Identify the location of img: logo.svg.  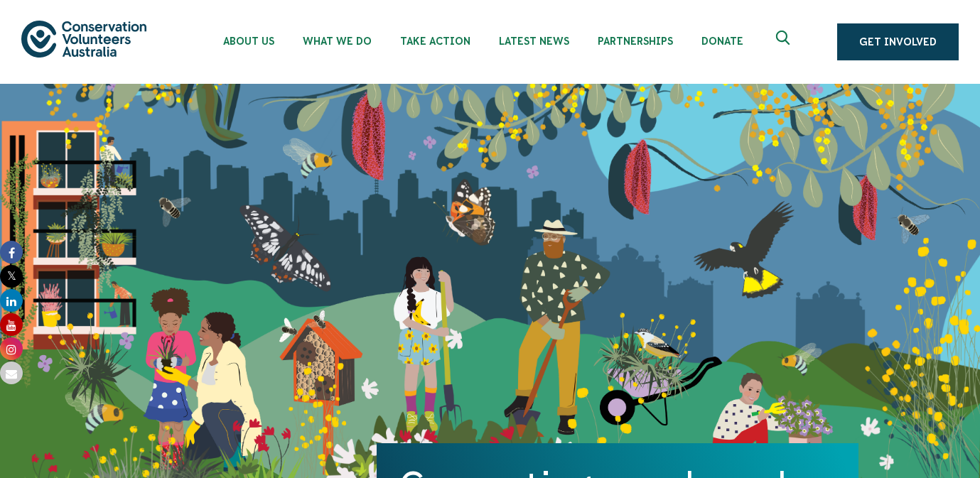
(84, 38).